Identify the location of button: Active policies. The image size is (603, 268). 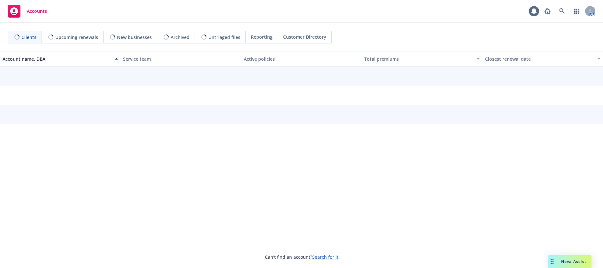
(302, 59).